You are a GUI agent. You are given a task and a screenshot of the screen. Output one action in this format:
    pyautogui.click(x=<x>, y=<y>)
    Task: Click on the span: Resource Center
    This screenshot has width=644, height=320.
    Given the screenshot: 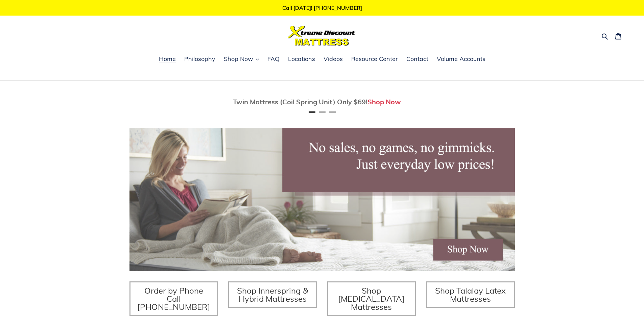 What is the action you would take?
    pyautogui.click(x=375, y=59)
    